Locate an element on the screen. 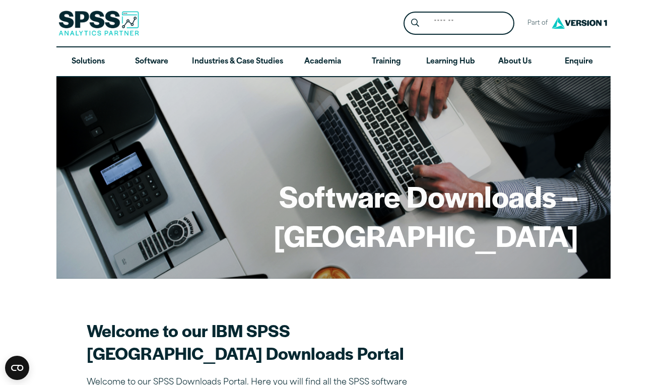 This screenshot has height=385, width=667. a: Solutions is located at coordinates (88, 62).